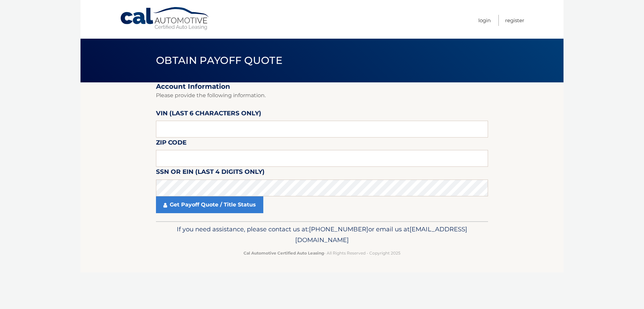 This screenshot has width=644, height=309. Describe the element at coordinates (284, 253) in the screenshot. I see `strong: Cal Automotive Certified Auto Leasing` at that location.